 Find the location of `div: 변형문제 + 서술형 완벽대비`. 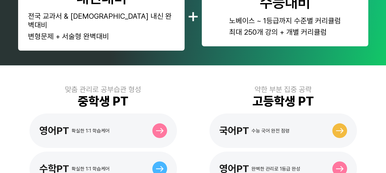

div: 변형문제 + 서술형 완벽대비 is located at coordinates (101, 36).